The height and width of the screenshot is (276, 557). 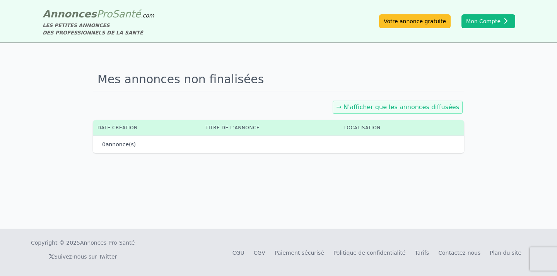 What do you see at coordinates (238, 253) in the screenshot?
I see `a: CGU` at bounding box center [238, 253].